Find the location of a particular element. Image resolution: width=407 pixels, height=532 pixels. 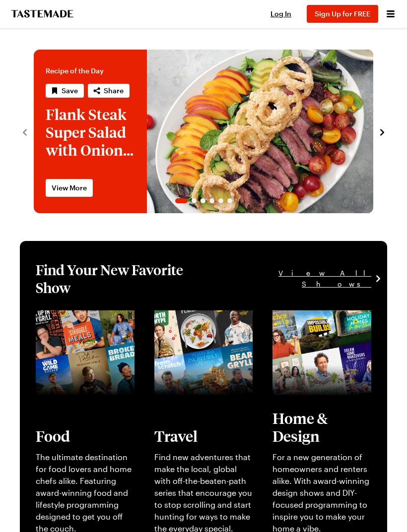

span: Go to slide 2 is located at coordinates (194, 201).